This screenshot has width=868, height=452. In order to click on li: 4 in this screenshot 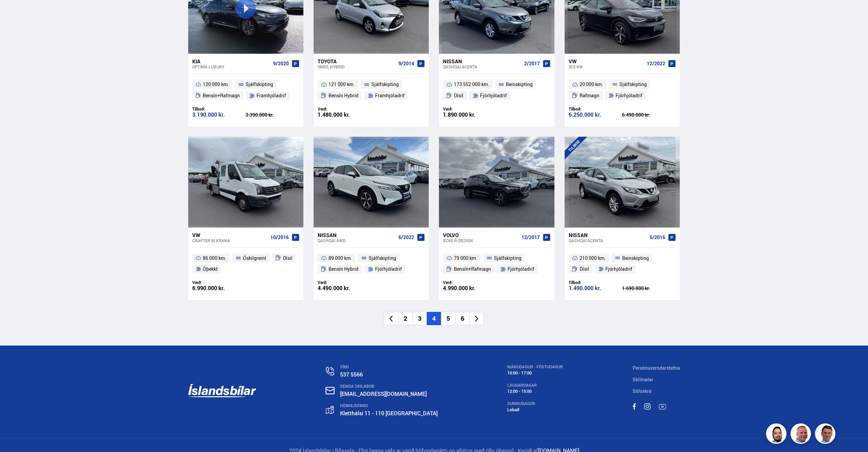, I will do `click(434, 318)`.